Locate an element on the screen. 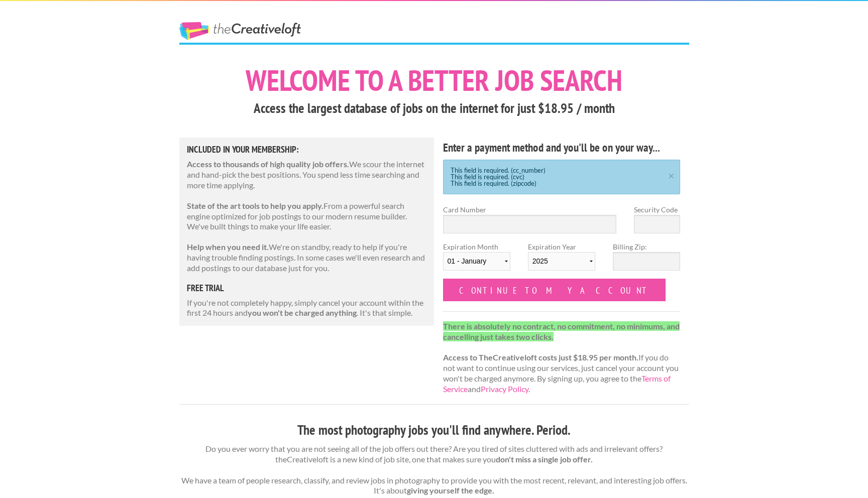 Image resolution: width=868 pixels, height=498 pixels. label: Billing Zip: is located at coordinates (647, 247).